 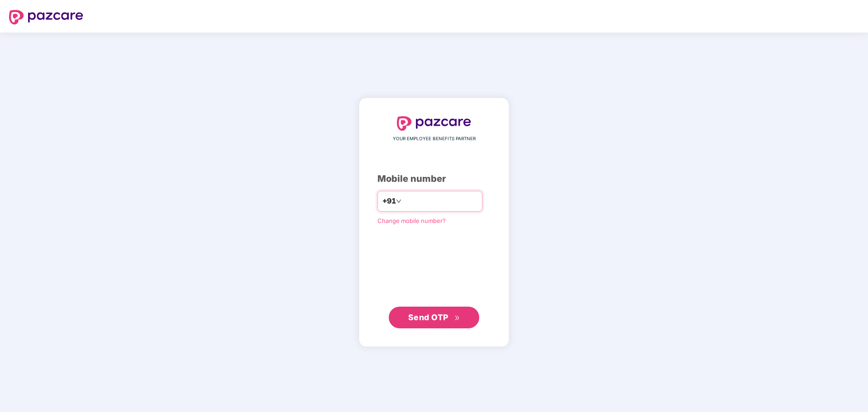 I want to click on span: down, so click(x=399, y=201).